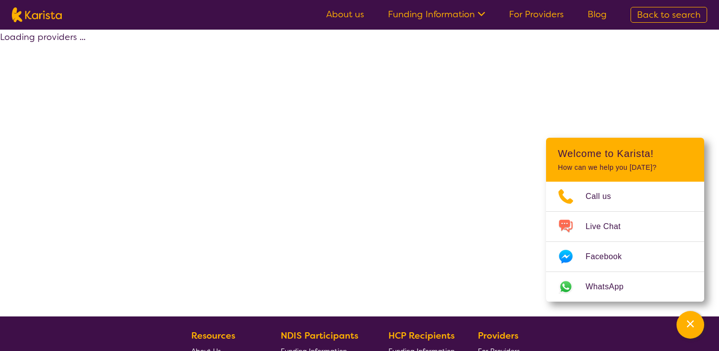 This screenshot has height=351, width=719. I want to click on ul: Choose channel, so click(625, 241).